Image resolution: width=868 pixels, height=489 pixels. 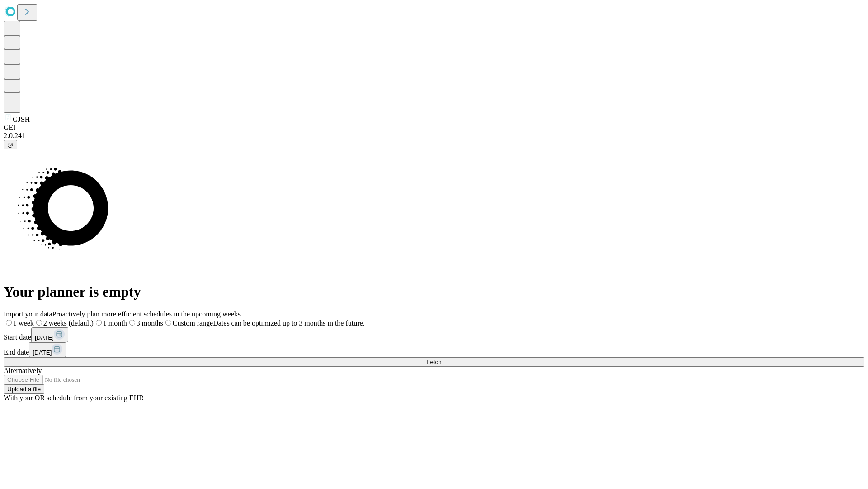 What do you see at coordinates (434, 349) in the screenshot?
I see `div: End date` at bounding box center [434, 349].